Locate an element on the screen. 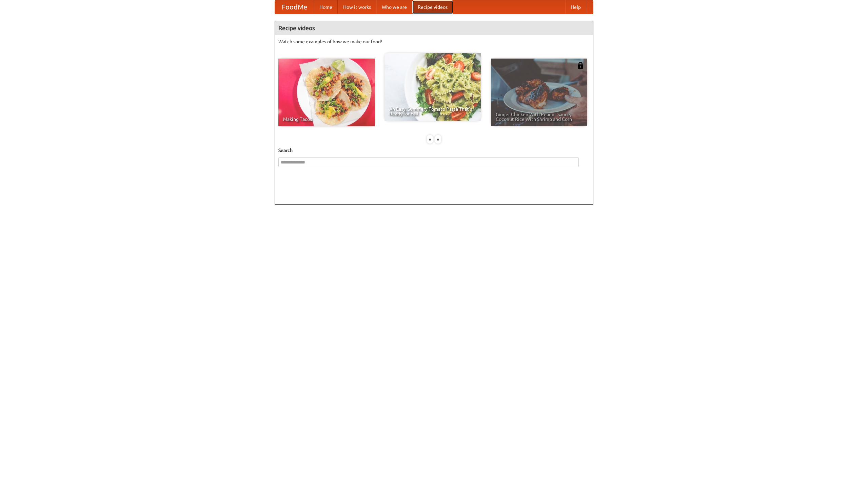  p: Watch some examples of how we make our food! is located at coordinates (434, 42).